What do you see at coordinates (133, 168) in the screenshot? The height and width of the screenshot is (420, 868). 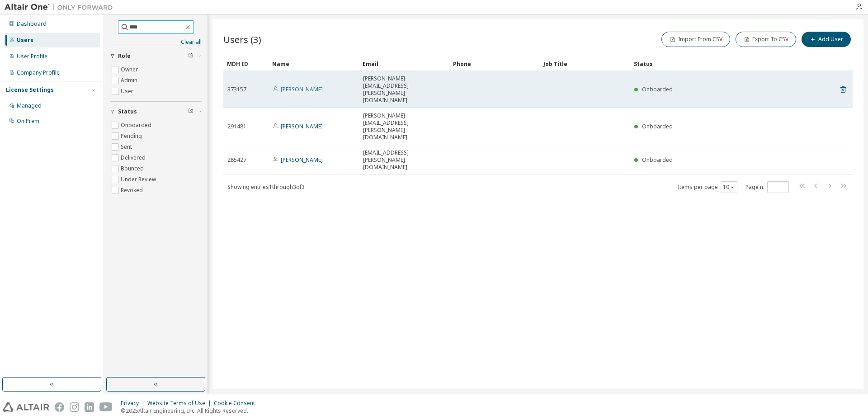 I see `label: Bounced` at bounding box center [133, 168].